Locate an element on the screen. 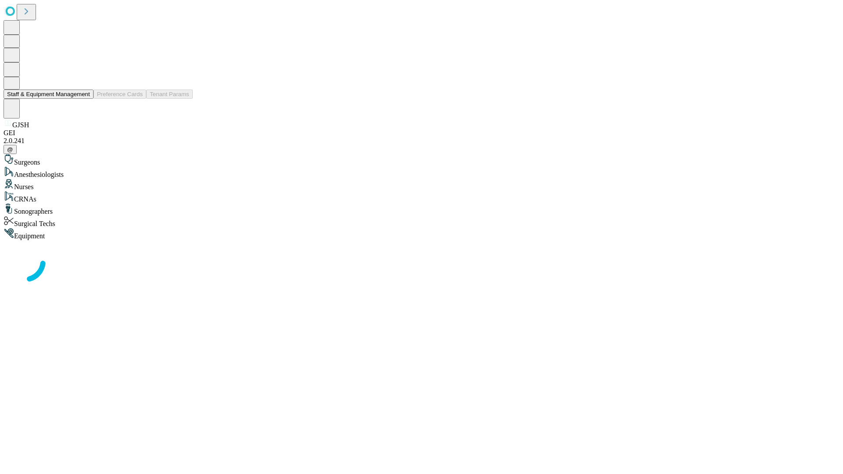  div: Nurses is located at coordinates (422, 185).